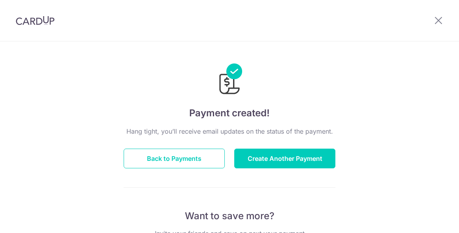 The image size is (459, 233). Describe the element at coordinates (229, 131) in the screenshot. I see `p: Hang tight, you’ll receive email updates on the status of the payment.` at that location.